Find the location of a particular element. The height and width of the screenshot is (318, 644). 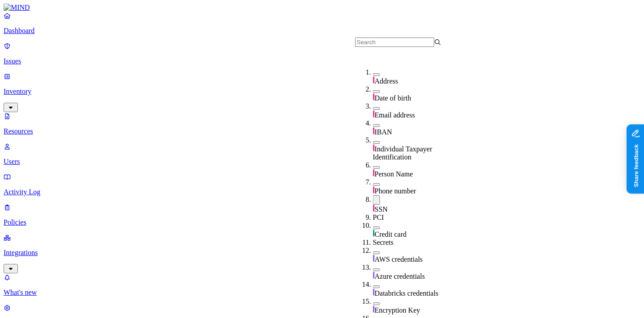

p: Policies is located at coordinates (322, 222).